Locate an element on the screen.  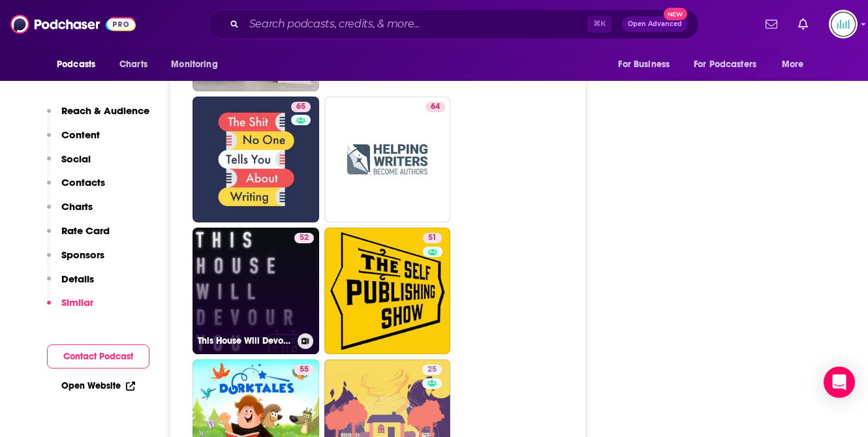
p: Contacts is located at coordinates (83, 182).